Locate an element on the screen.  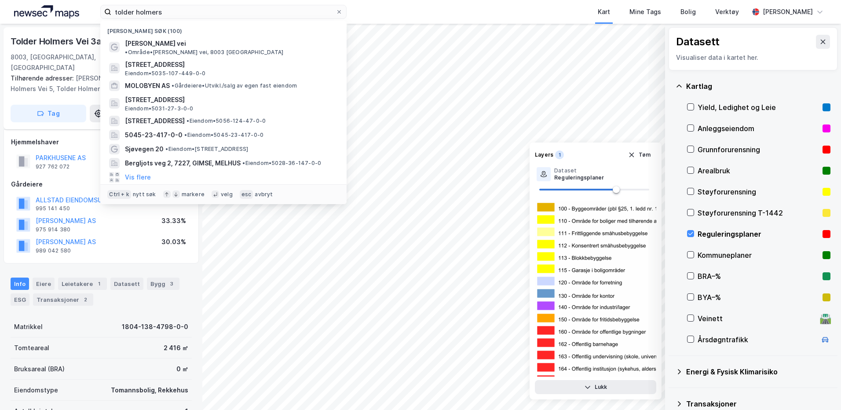
span: Eiendom • 5031-27-3-0-0 is located at coordinates (159, 109).